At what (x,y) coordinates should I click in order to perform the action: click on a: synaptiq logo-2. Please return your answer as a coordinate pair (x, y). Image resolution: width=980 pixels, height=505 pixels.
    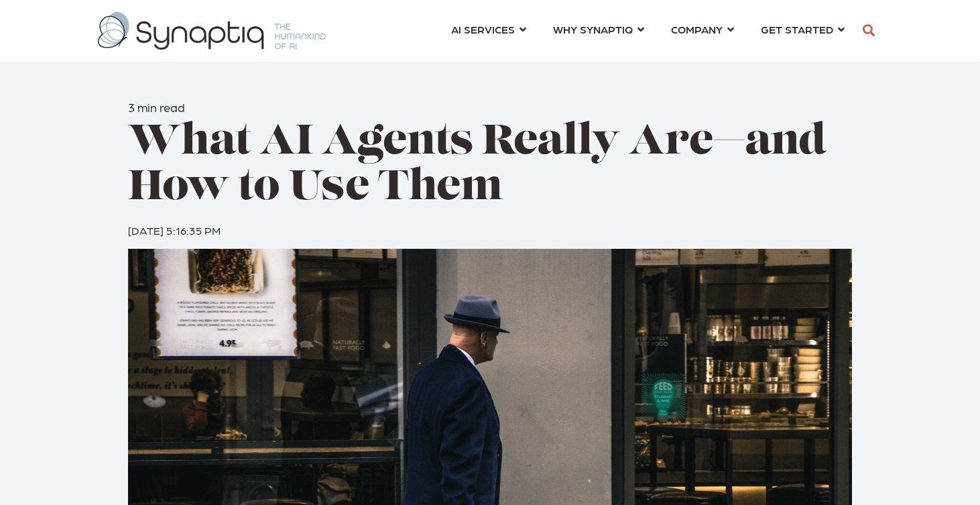
    Looking at the image, I should click on (212, 31).